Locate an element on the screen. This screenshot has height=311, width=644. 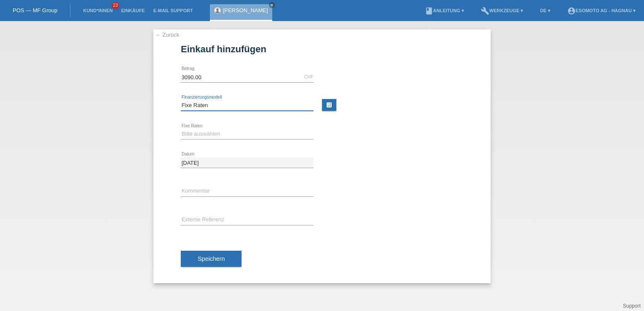
button: Speichern is located at coordinates (211, 259).